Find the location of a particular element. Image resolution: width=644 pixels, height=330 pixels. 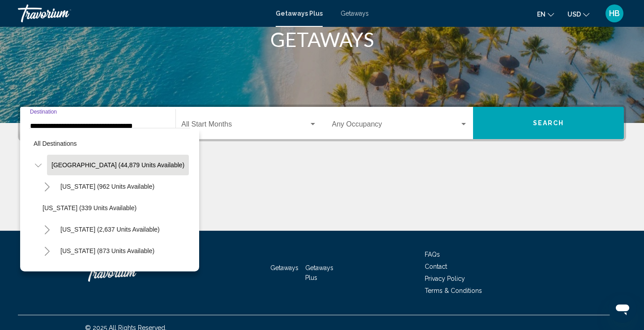

div: Search widget is located at coordinates (322, 123).